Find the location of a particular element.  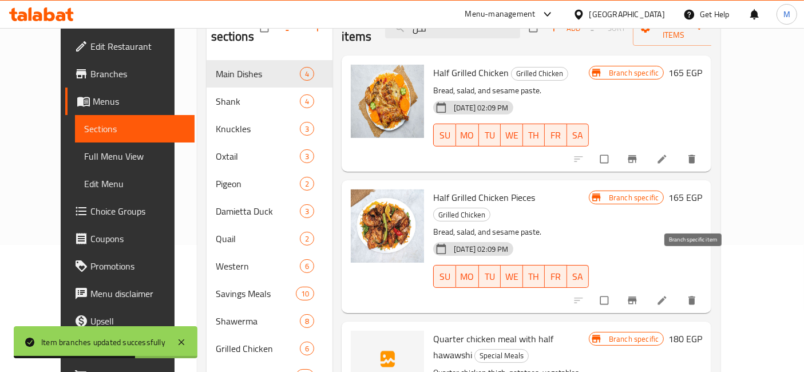

div: Pigeon is located at coordinates (258, 184).